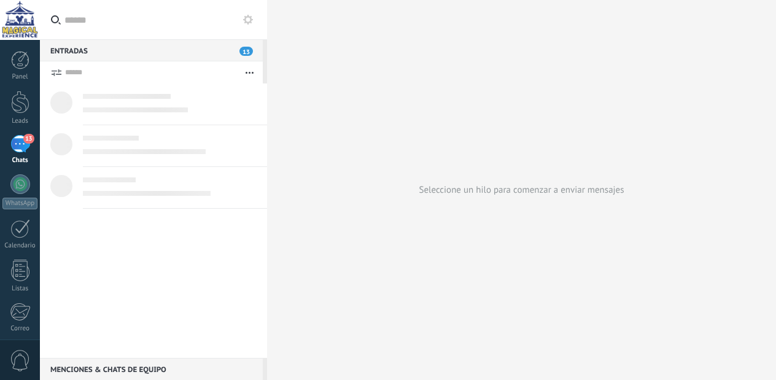  What do you see at coordinates (20, 329) in the screenshot?
I see `div: Correo` at bounding box center [20, 329].